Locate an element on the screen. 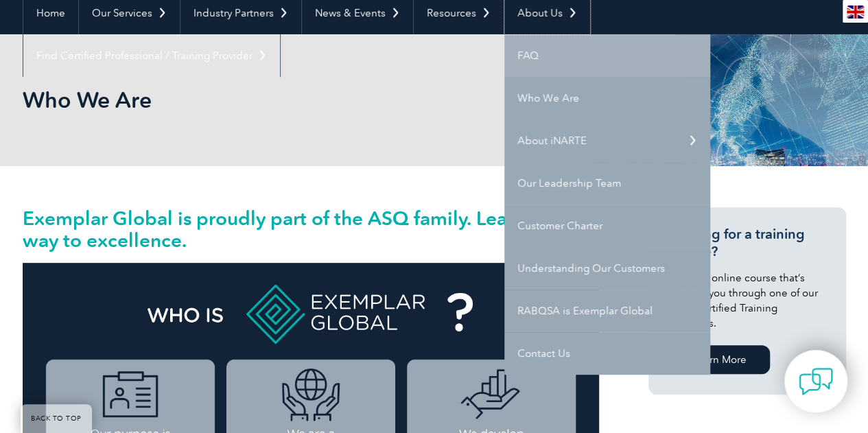 This screenshot has height=433, width=868. a: Our Leadership Team is located at coordinates (607, 184).